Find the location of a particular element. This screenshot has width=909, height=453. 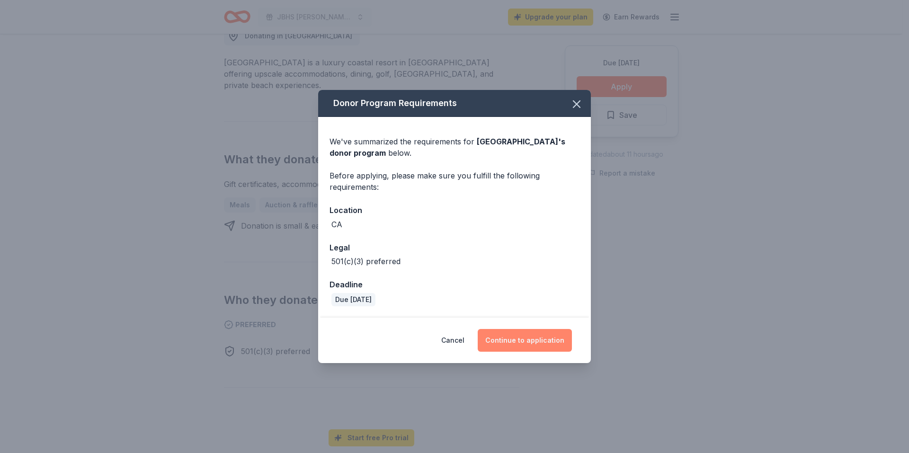

button: Cancel is located at coordinates (453, 340).